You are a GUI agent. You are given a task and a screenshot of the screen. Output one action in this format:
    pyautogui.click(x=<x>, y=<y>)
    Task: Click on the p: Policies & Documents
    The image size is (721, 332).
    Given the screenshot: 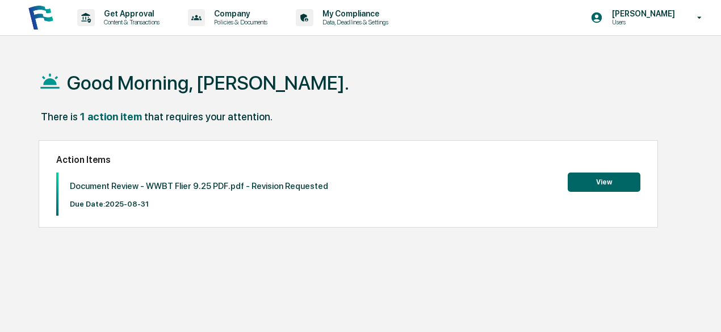 What is the action you would take?
    pyautogui.click(x=239, y=22)
    